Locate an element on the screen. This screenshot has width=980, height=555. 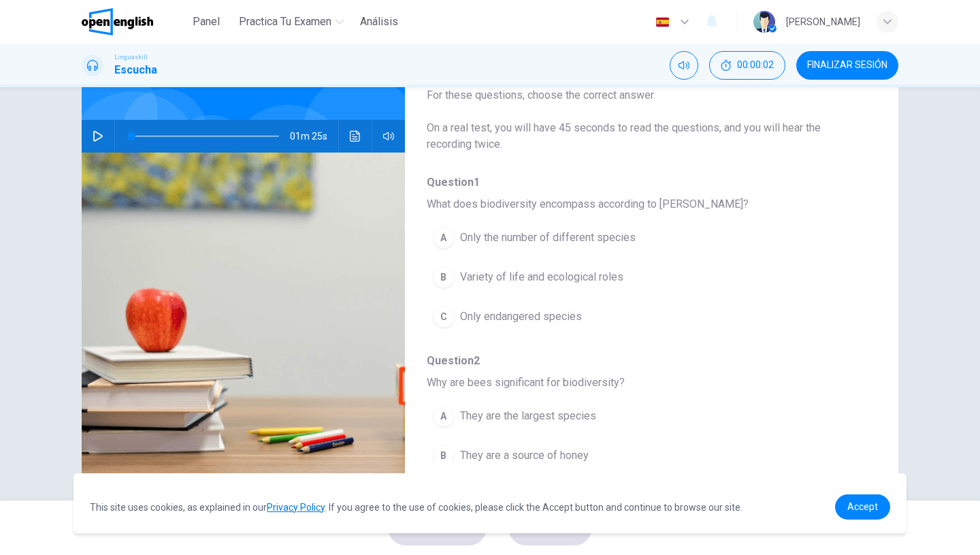
span: Only endangered species is located at coordinates (521, 316).